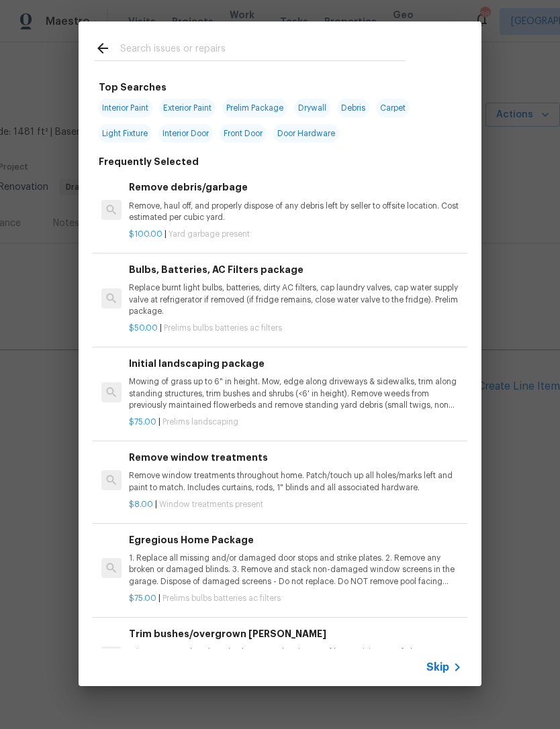 The image size is (560, 729). Describe the element at coordinates (125, 108) in the screenshot. I see `span: Interior Paint` at that location.